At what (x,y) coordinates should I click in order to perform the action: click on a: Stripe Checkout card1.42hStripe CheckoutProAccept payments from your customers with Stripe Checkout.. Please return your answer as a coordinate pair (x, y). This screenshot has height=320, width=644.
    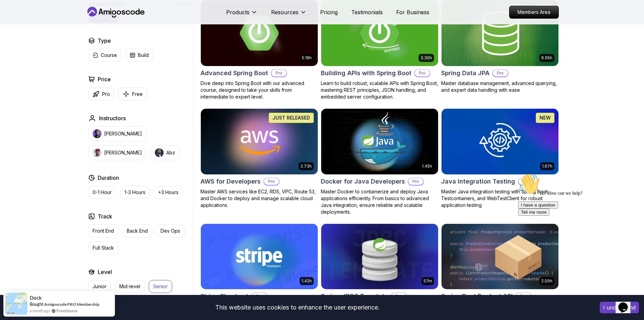
    Looking at the image, I should click on (259, 270).